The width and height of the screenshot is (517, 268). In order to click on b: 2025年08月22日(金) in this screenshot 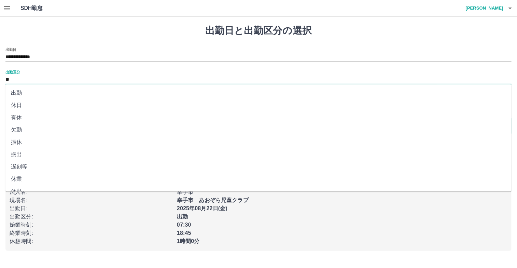, I will do `click(202, 208)`.